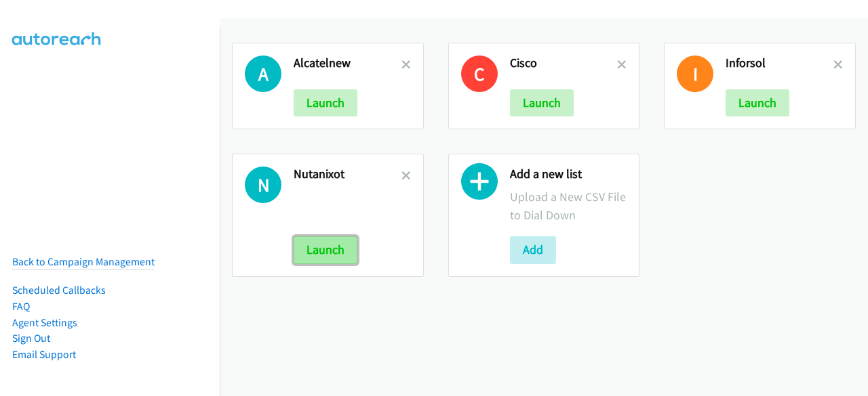  What do you see at coordinates (568, 206) in the screenshot?
I see `p: Upload a New CSV File to Dial Down` at bounding box center [568, 206].